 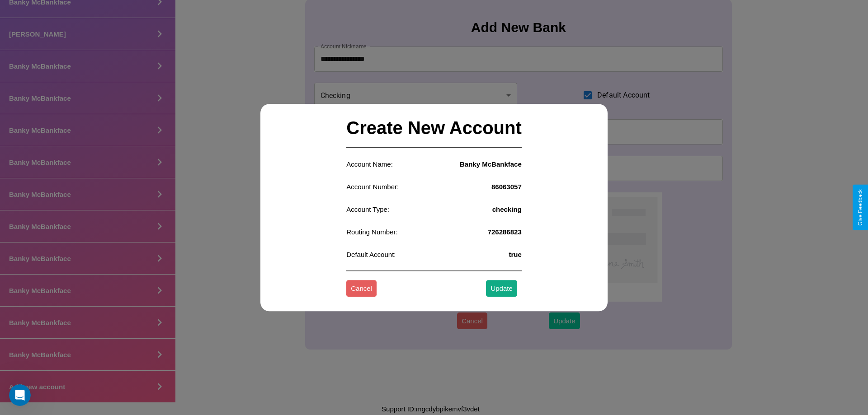 What do you see at coordinates (501, 289) in the screenshot?
I see `button: Update` at bounding box center [501, 289].